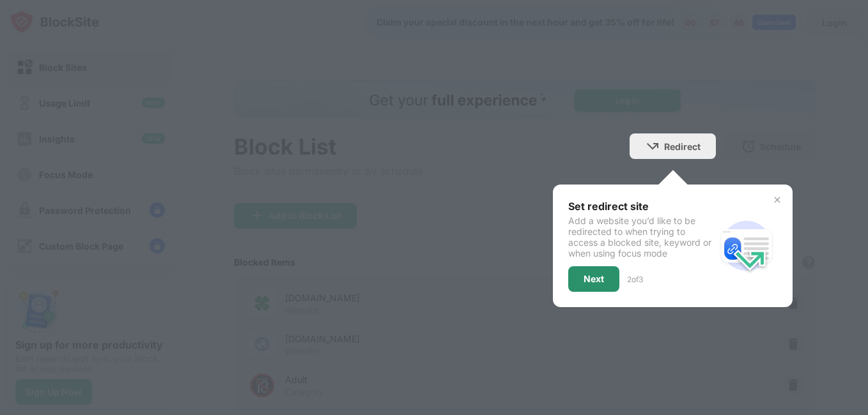 This screenshot has height=415, width=868. What do you see at coordinates (777, 200) in the screenshot?
I see `img: x-button.svg` at bounding box center [777, 200].